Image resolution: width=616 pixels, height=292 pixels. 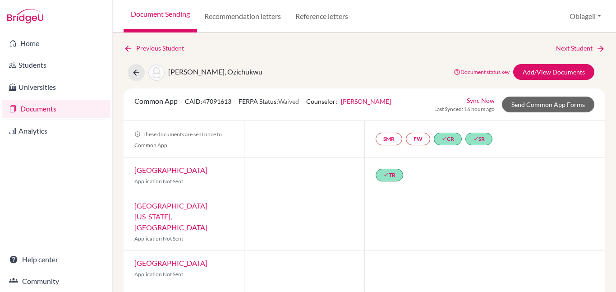 I want to click on a: doneSR, so click(x=479, y=139).